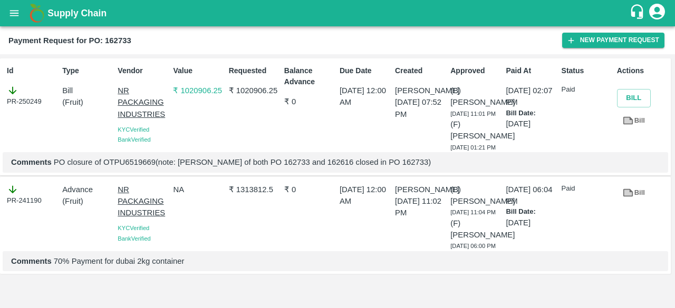  What do you see at coordinates (657, 13) in the screenshot?
I see `div: account of current user` at bounding box center [657, 13].